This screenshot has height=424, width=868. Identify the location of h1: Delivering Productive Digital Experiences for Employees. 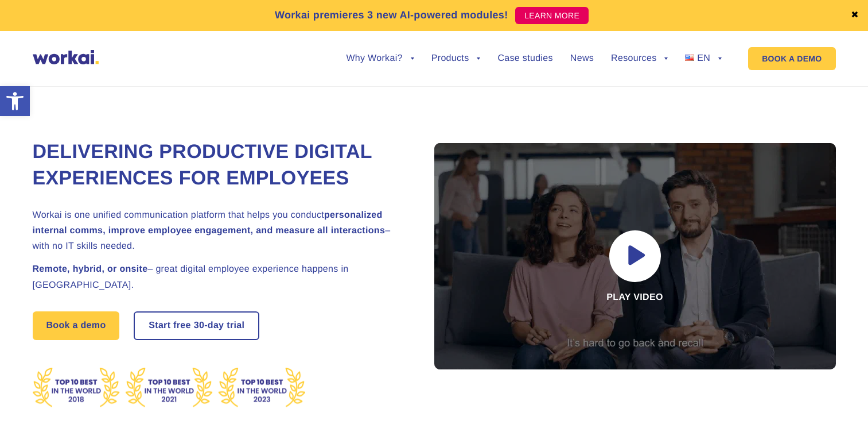
(219, 166).